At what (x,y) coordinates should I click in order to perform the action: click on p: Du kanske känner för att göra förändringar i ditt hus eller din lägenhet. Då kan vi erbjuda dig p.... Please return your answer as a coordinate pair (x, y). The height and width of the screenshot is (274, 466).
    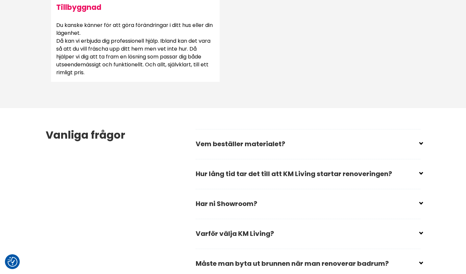
    Looking at the image, I should click on (135, 49).